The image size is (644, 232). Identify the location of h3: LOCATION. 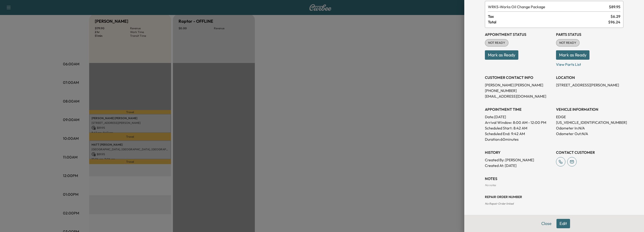
(590, 77).